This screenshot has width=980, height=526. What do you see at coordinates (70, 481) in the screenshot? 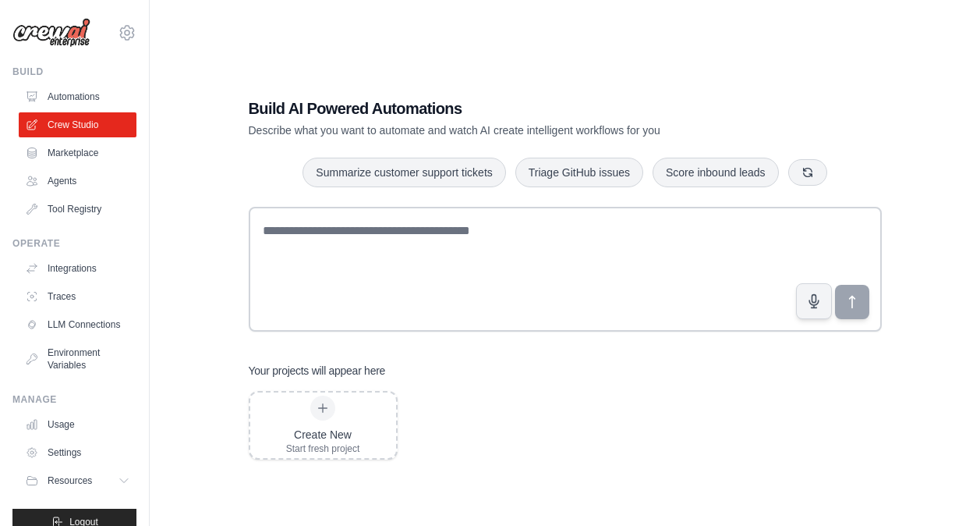
I see `span: Resources` at bounding box center [70, 481].